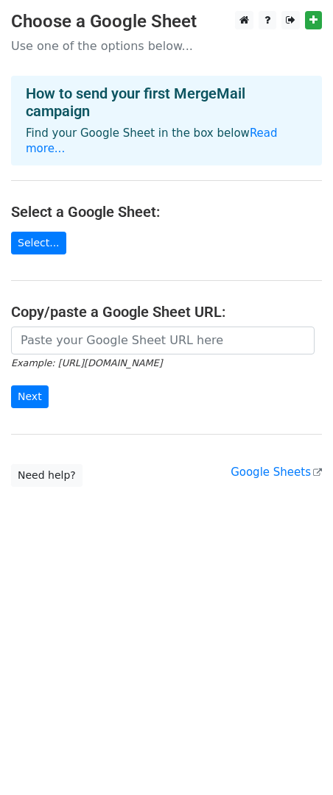 The width and height of the screenshot is (333, 795). Describe the element at coordinates (166, 312) in the screenshot. I see `h4: Copy/paste a Google Sheet URL:` at that location.